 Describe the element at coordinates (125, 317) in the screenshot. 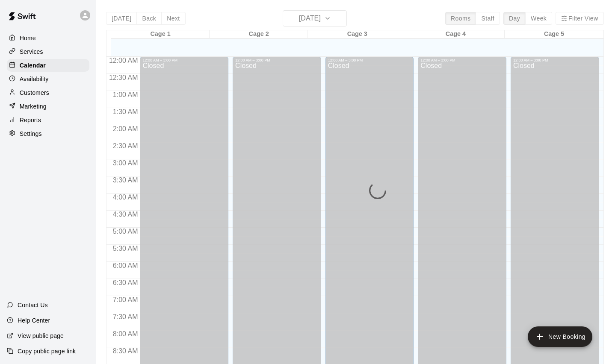

I see `span: 7:30 AM` at that location.